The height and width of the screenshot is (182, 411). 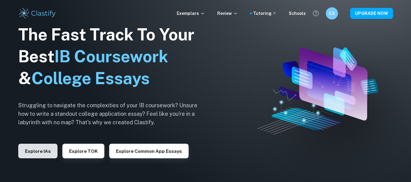 What do you see at coordinates (113, 114) in the screenshot?
I see `h6: Struggling to navigate the complexities of your IB coursework? Unsure how to write a standout col...` at bounding box center [113, 114].